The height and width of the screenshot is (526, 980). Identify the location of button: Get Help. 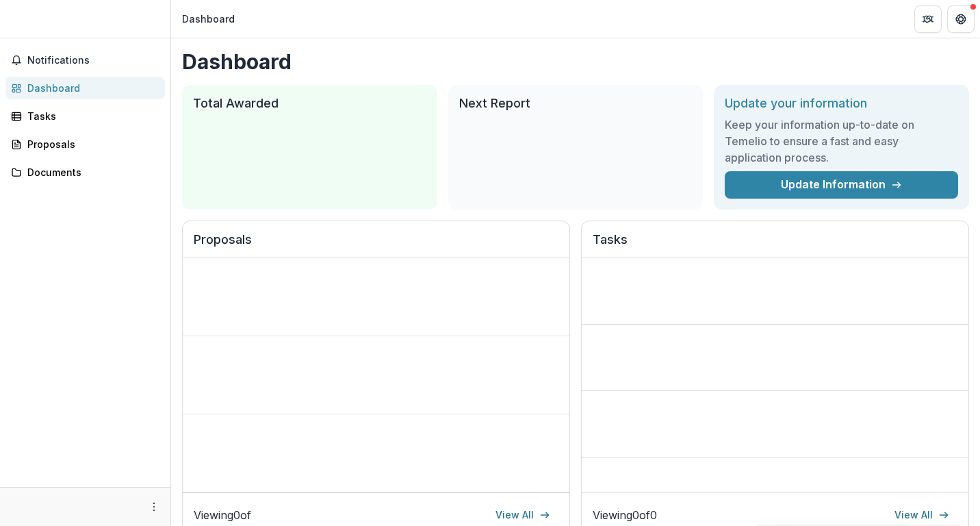
(961, 19).